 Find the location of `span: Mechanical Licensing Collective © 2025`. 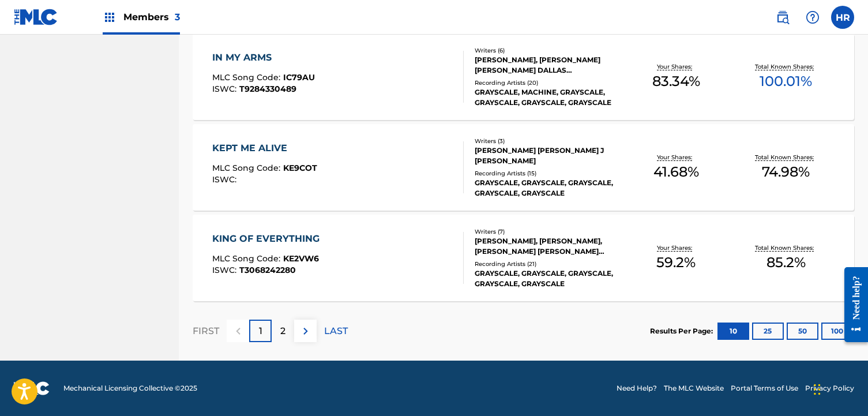

span: Mechanical Licensing Collective © 2025 is located at coordinates (130, 388).